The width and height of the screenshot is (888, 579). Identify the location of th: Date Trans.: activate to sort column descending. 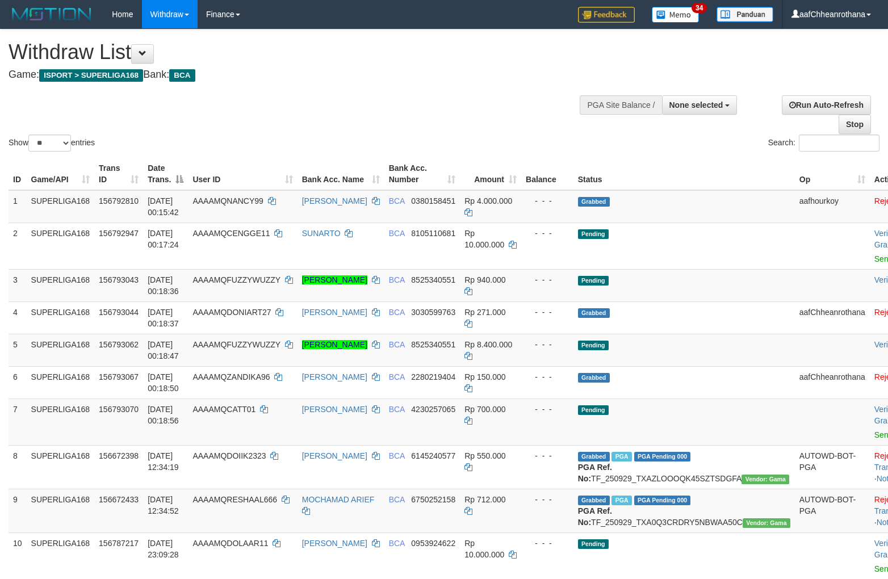
(165, 174).